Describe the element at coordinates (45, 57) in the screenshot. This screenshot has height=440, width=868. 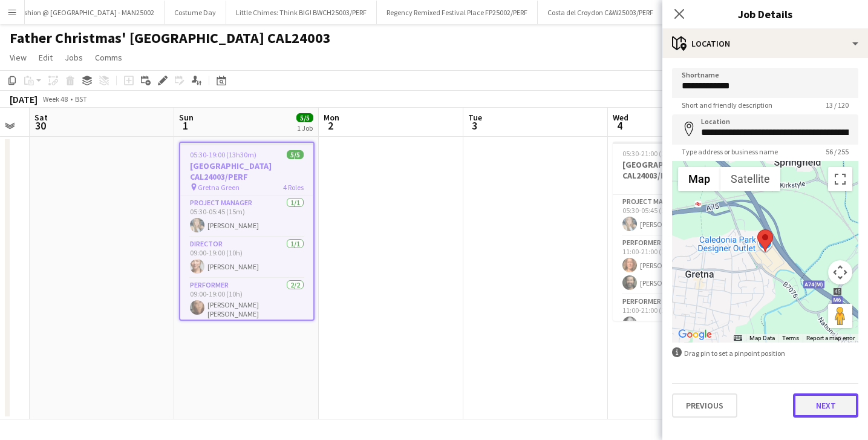
I see `span: Edit` at that location.